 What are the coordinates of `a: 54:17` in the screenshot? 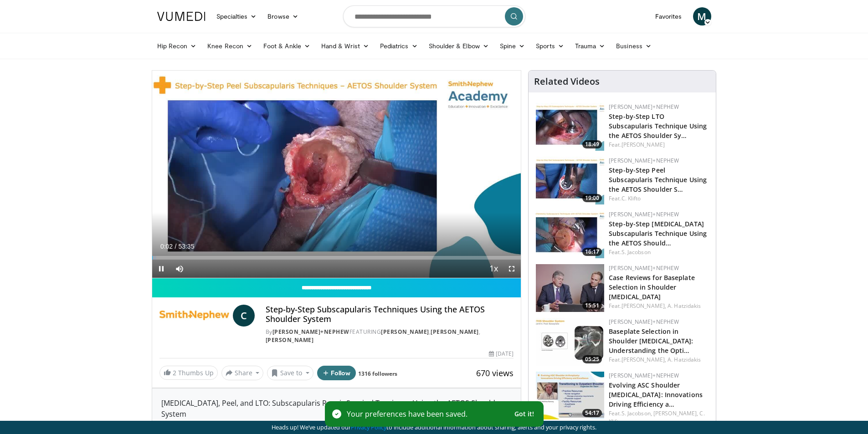 It's located at (570, 395).